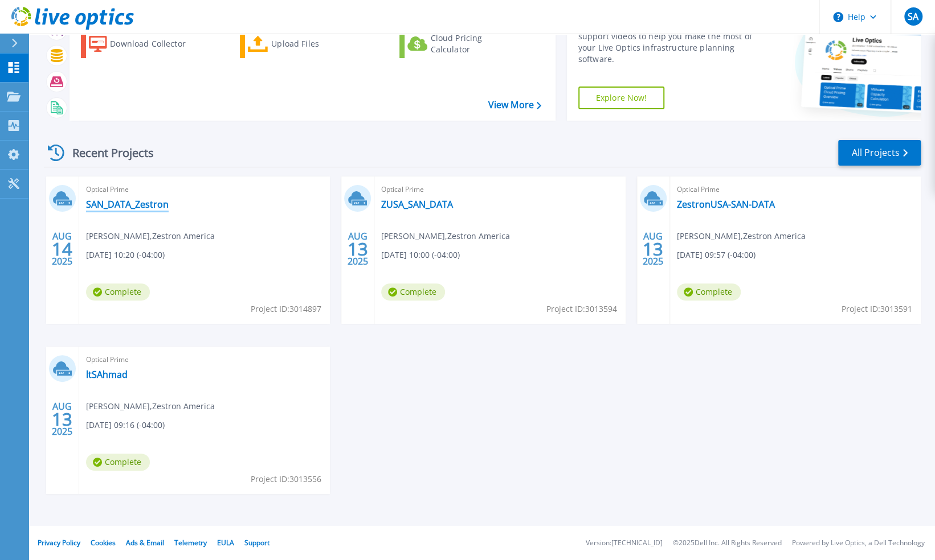 The width and height of the screenshot is (935, 560). What do you see at coordinates (726, 204) in the screenshot?
I see `a: ZestronUSA-SAN-DATA` at bounding box center [726, 204].